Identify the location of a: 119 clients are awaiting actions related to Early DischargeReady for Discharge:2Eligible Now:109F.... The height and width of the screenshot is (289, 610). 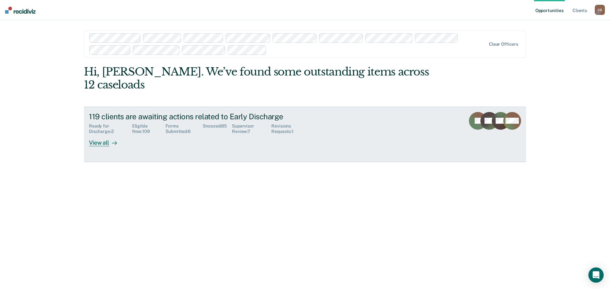
(305, 134).